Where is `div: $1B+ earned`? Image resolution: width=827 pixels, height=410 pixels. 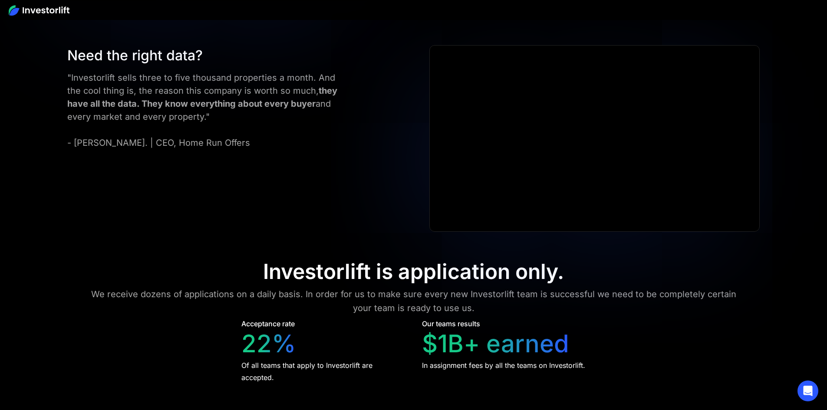
div: $1B+ earned is located at coordinates (495, 344).